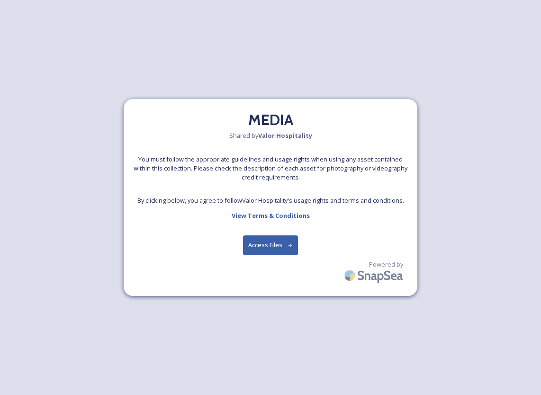 The width and height of the screenshot is (541, 395). Describe the element at coordinates (270, 215) in the screenshot. I see `strong: View Terms & Conditions` at that location.